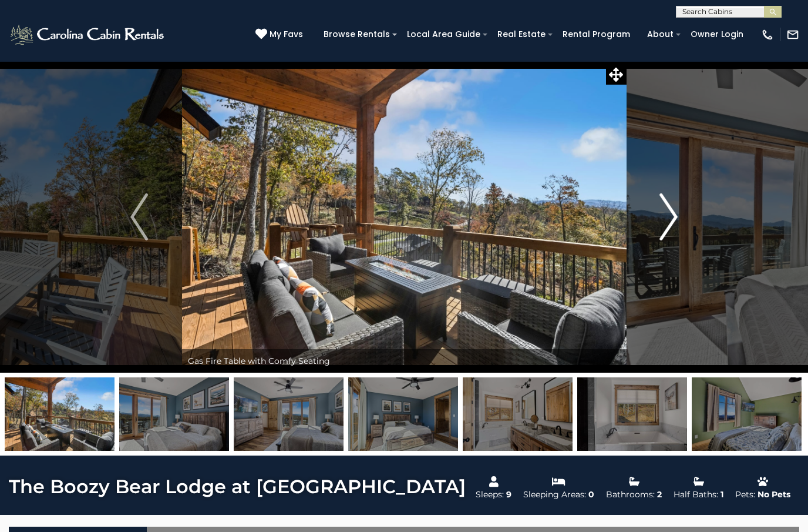  I want to click on img: White-1-2.png, so click(88, 35).